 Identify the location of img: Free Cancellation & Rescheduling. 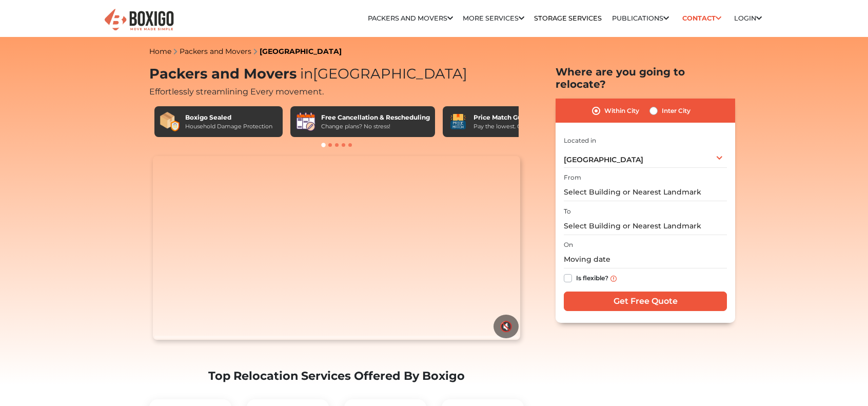
(306, 121).